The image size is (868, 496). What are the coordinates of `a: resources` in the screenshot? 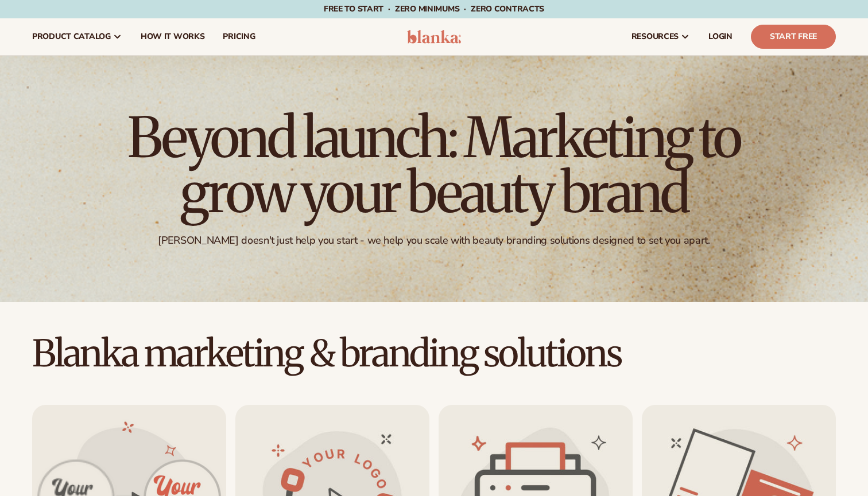 It's located at (661, 37).